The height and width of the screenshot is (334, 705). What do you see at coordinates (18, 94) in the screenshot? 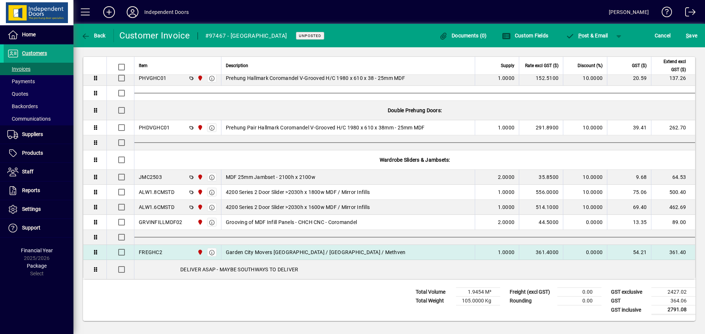
I see `span: Quotes` at bounding box center [18, 94].